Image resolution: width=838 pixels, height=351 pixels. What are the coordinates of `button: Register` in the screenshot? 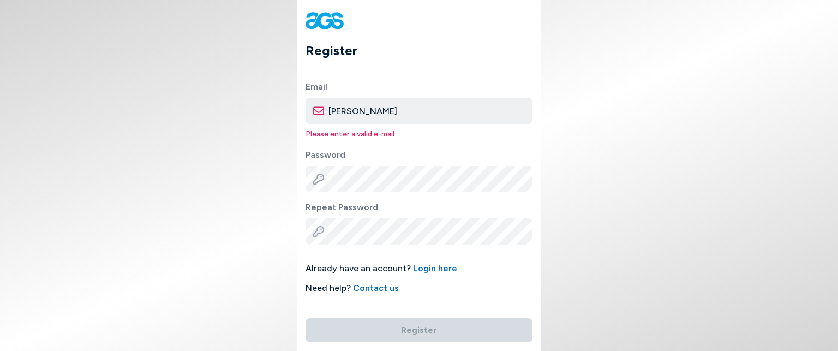 It's located at (419, 330).